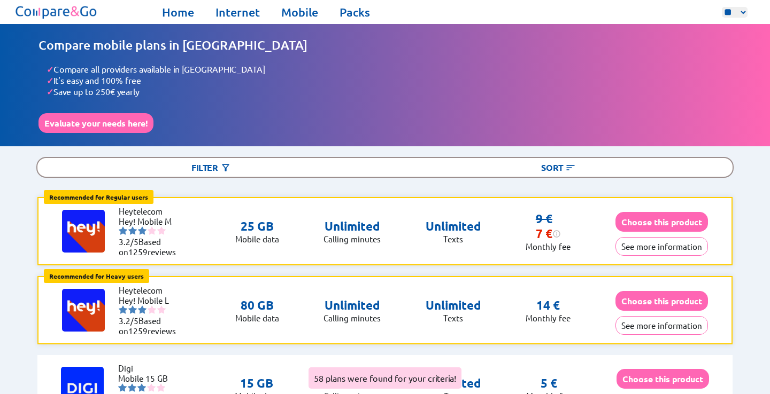 Image resolution: width=770 pixels, height=394 pixels. Describe the element at coordinates (226, 168) in the screenshot. I see `img: Button open the filtering menu` at that location.